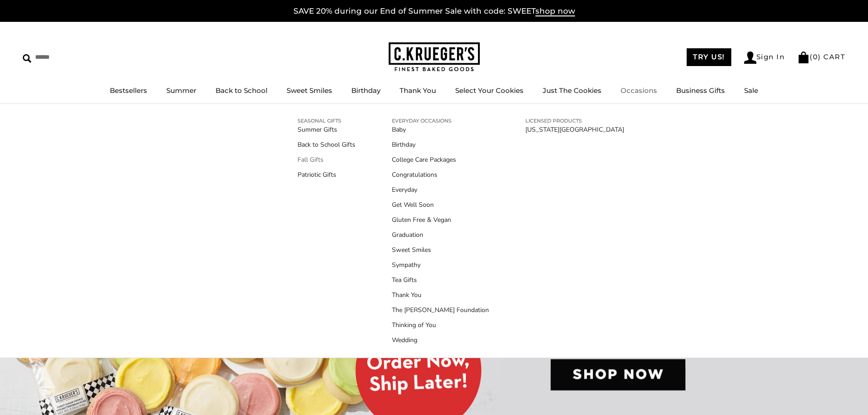  I want to click on span: shop now, so click(555, 11).